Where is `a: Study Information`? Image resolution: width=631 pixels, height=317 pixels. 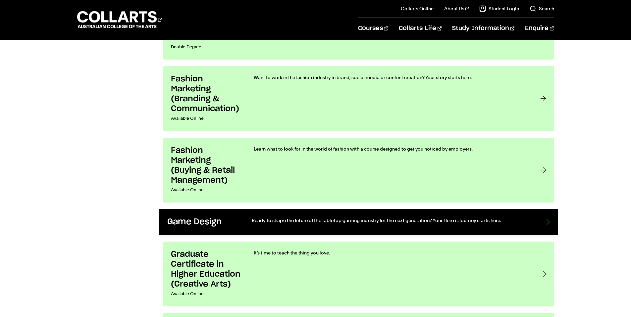
a: Study Information is located at coordinates (483, 28).